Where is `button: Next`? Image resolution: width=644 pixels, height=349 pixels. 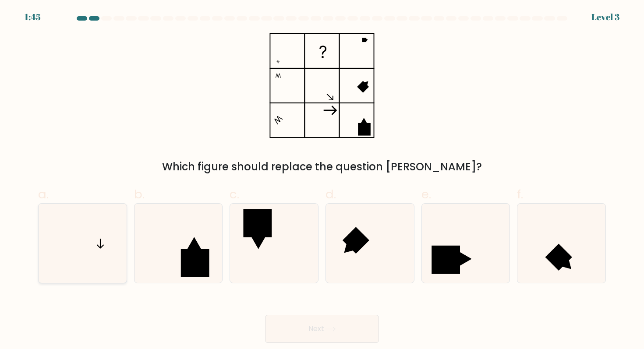
button: Next is located at coordinates (322, 329).